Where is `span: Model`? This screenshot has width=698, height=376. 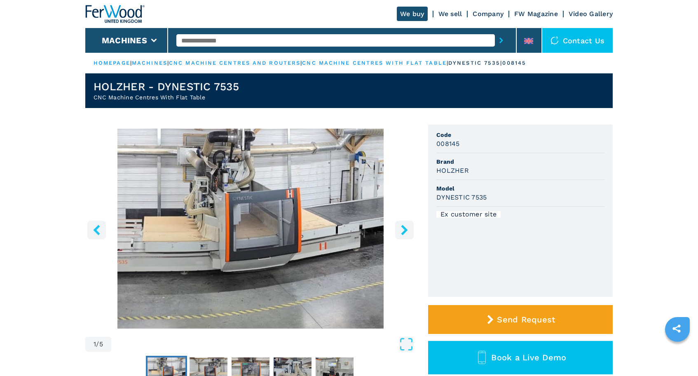 span: Model is located at coordinates (520, 188).